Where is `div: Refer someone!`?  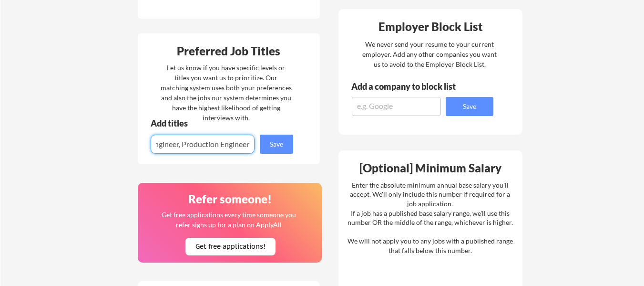 div: Refer someone! is located at coordinates (230, 199).